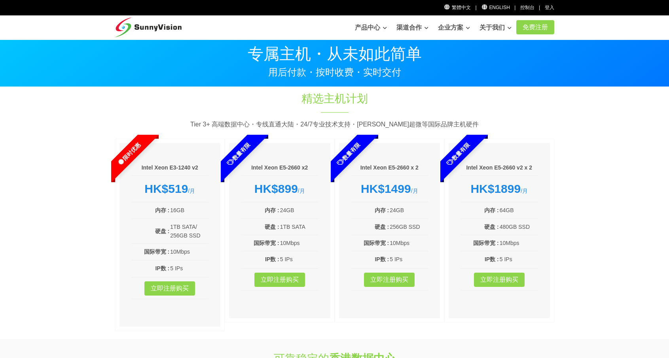 This screenshot has width=669, height=358. I want to click on a: 控制台, so click(527, 8).